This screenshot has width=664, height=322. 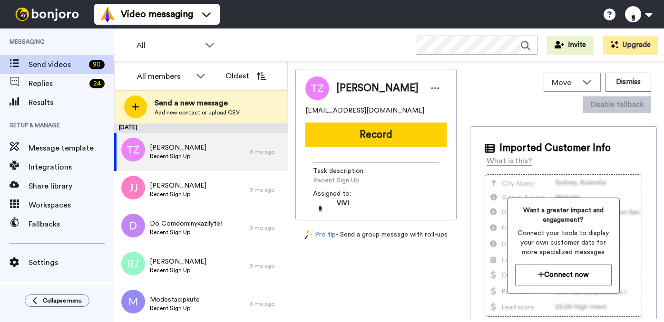 What do you see at coordinates (57, 84) in the screenshot?
I see `span: Replies` at bounding box center [57, 84].